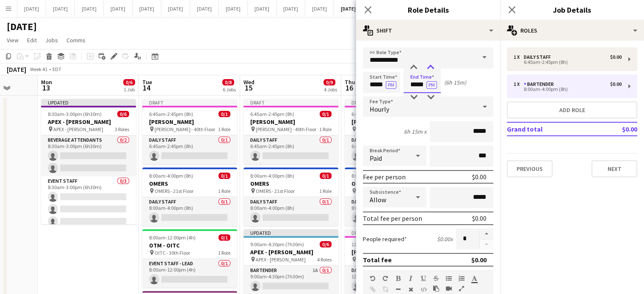 The image size is (644, 294). Describe the element at coordinates (39, 69) in the screenshot. I see `span: Week 41` at that location.